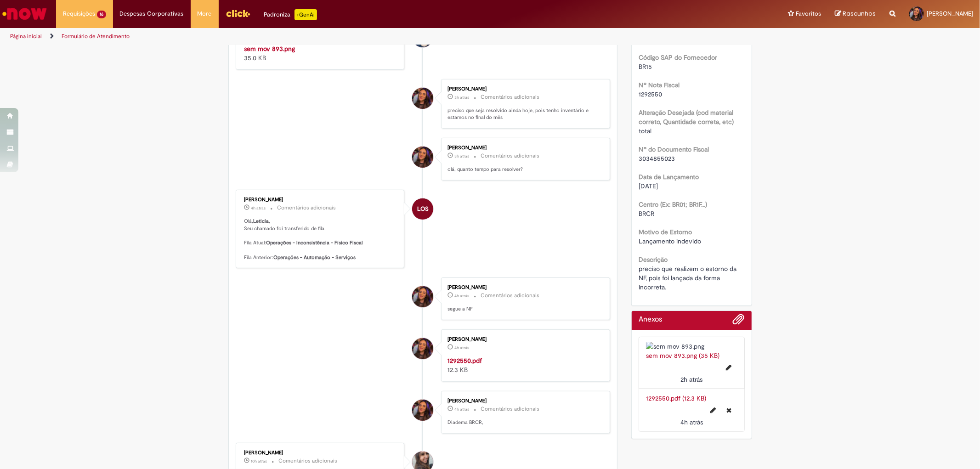  What do you see at coordinates (152, 14) in the screenshot?
I see `span: Despesas Corporativas` at bounding box center [152, 14].